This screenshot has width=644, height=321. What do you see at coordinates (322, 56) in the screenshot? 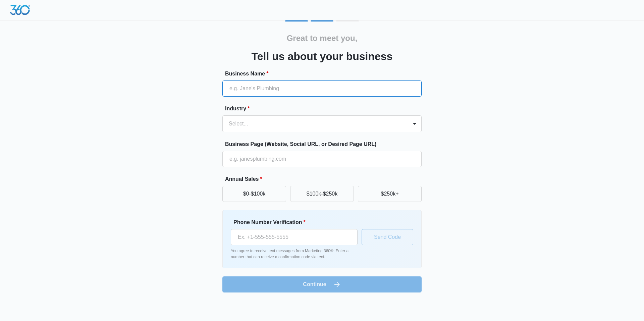
I see `h3: Tell us about your business` at bounding box center [322, 56].